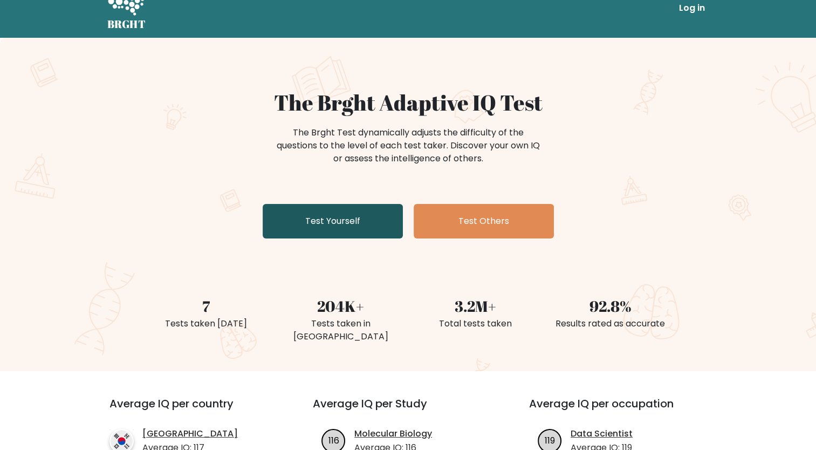 This screenshot has height=450, width=816. I want to click on a: Test Others, so click(484, 221).